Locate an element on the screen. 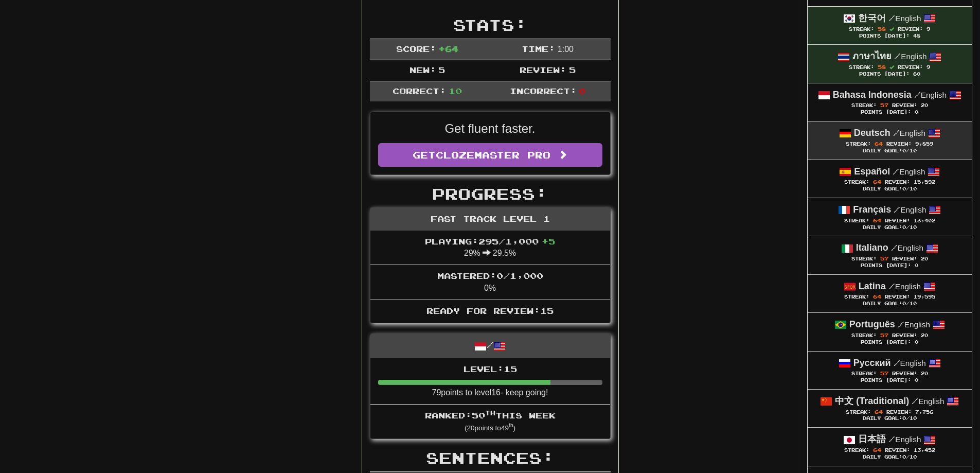  span: 9 is located at coordinates (928, 67).